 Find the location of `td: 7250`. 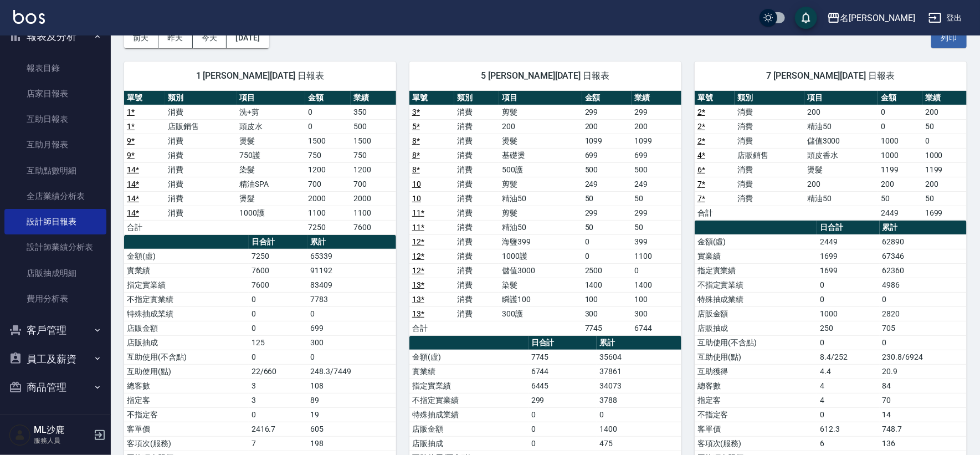

td: 7250 is located at coordinates (278, 256).